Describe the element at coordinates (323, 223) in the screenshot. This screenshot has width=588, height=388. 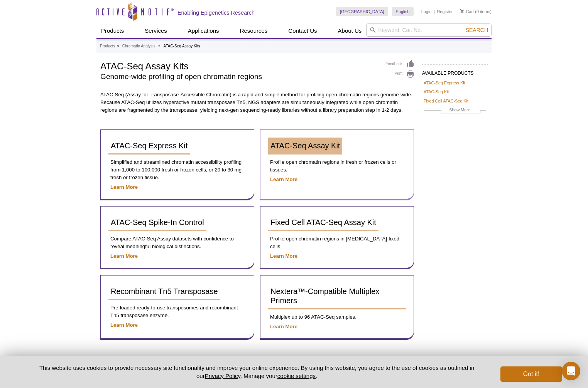
I see `span: Fixed Cell ATAC-Seq Assay Kit` at that location.